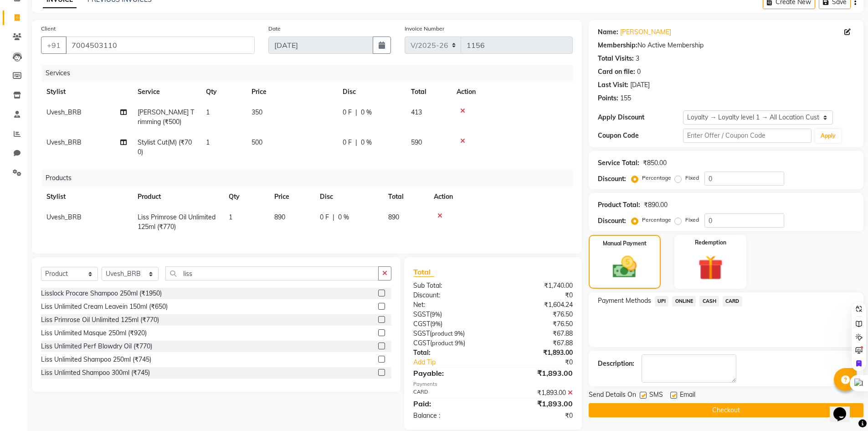  What do you see at coordinates (493, 384) in the screenshot?
I see `div: Payments` at bounding box center [493, 384].